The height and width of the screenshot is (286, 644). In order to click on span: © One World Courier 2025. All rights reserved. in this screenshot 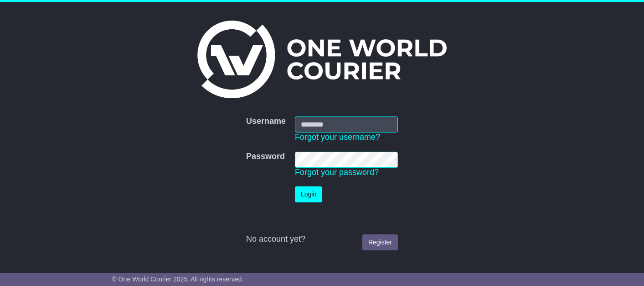, I will do `click(178, 279)`.